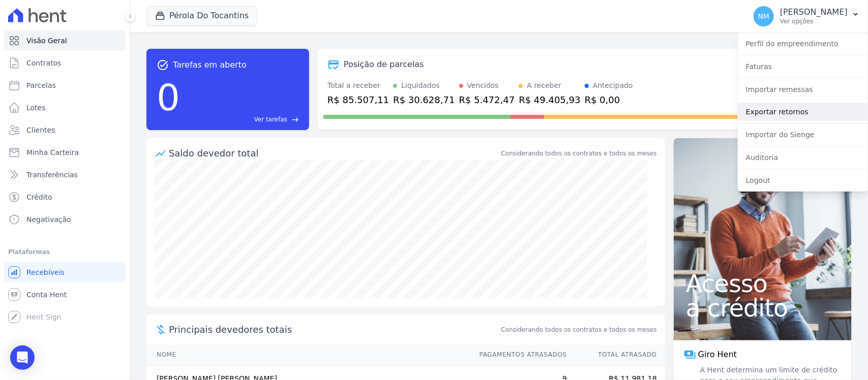 Image resolution: width=868 pixels, height=380 pixels. I want to click on span: Crédito, so click(39, 197).